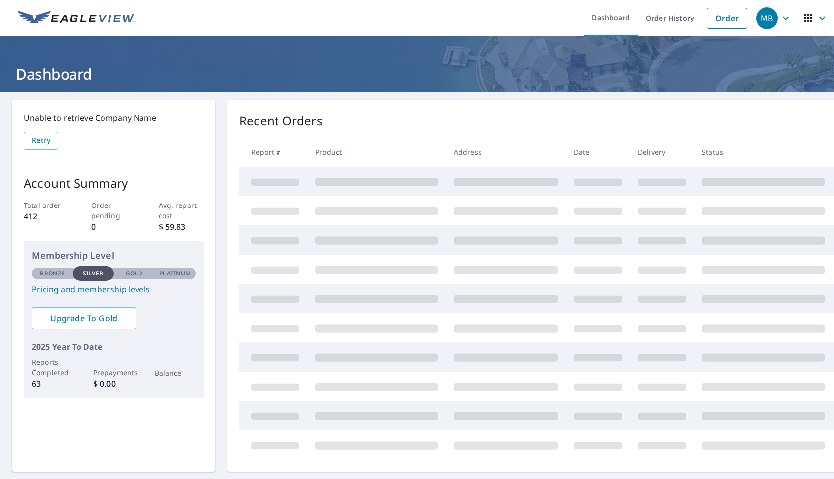 The width and height of the screenshot is (834, 479). What do you see at coordinates (114, 255) in the screenshot?
I see `p: Membership Level` at bounding box center [114, 255].